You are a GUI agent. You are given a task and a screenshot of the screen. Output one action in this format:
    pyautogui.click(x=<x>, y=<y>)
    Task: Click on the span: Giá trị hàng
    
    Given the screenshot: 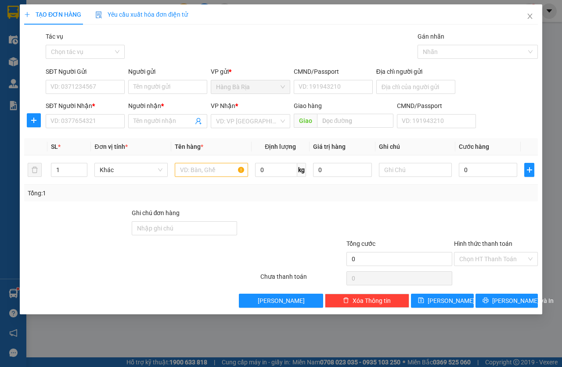 What is the action you would take?
    pyautogui.click(x=329, y=147)
    